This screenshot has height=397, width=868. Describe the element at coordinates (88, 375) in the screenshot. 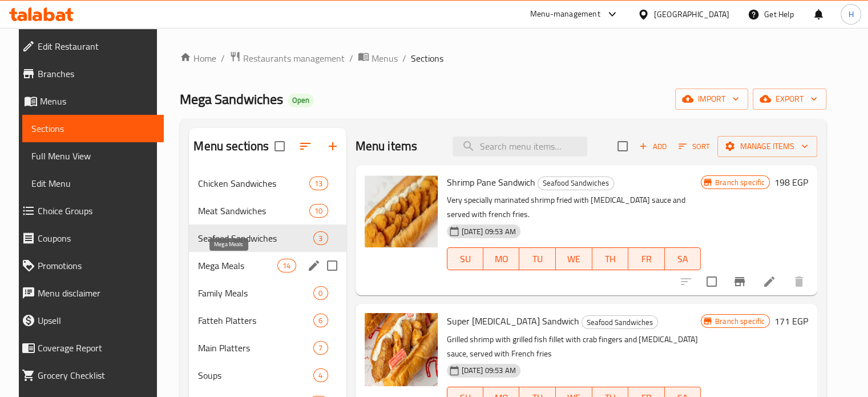

I see `a: Grocery Checklist` at that location.